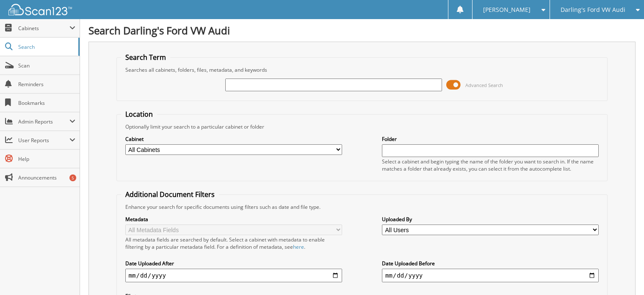 The width and height of the screenshot is (644, 295). What do you see at coordinates (47, 103) in the screenshot?
I see `span: Bookmarks` at bounding box center [47, 103].